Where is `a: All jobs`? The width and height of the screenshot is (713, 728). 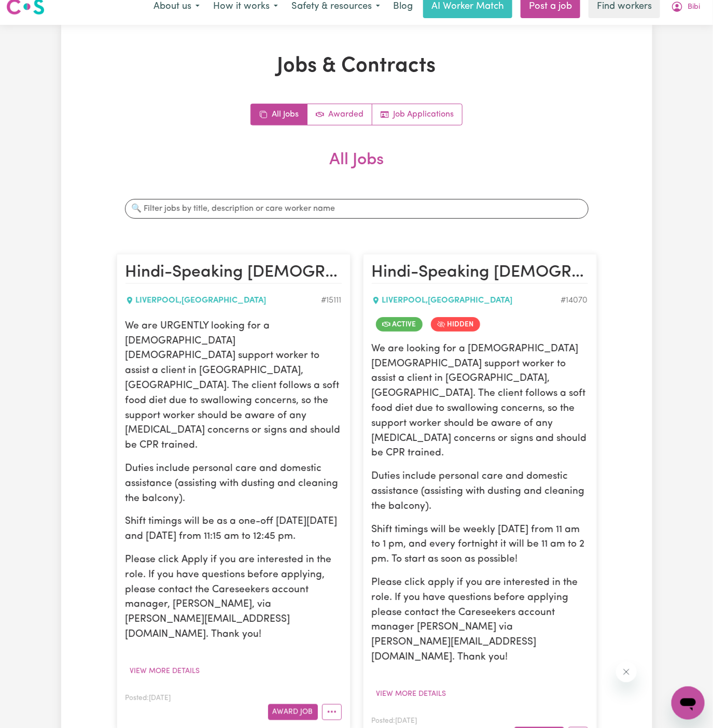 a: All jobs is located at coordinates (279, 114).